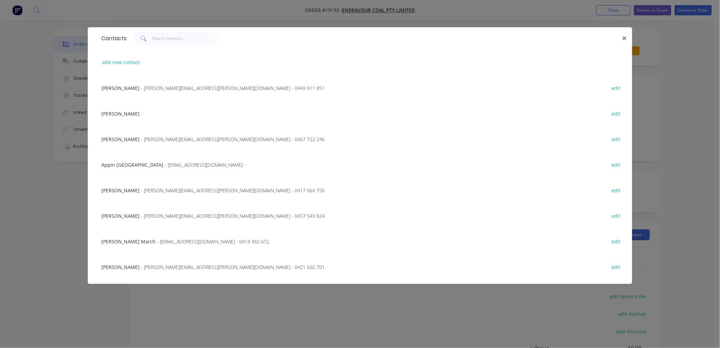  What do you see at coordinates (121, 62) in the screenshot?
I see `button: add new contact` at bounding box center [121, 62].